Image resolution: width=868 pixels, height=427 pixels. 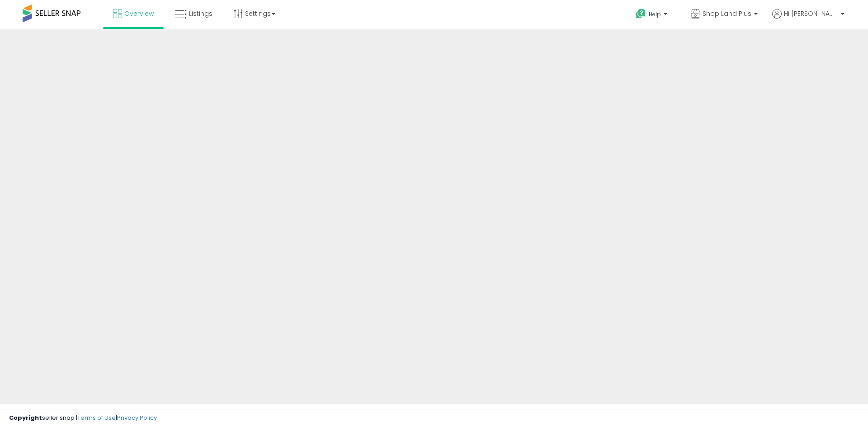 I want to click on span: Help, so click(x=655, y=14).